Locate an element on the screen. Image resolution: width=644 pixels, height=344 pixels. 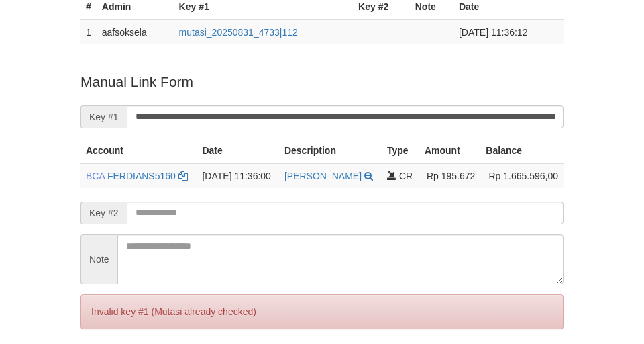
th: Type is located at coordinates (400, 150).